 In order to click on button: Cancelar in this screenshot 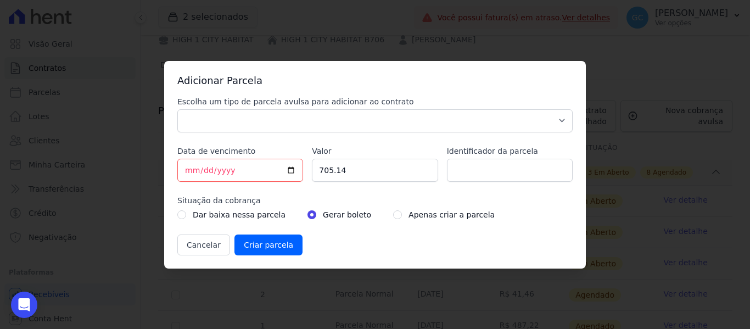, I will do `click(204, 245)`.